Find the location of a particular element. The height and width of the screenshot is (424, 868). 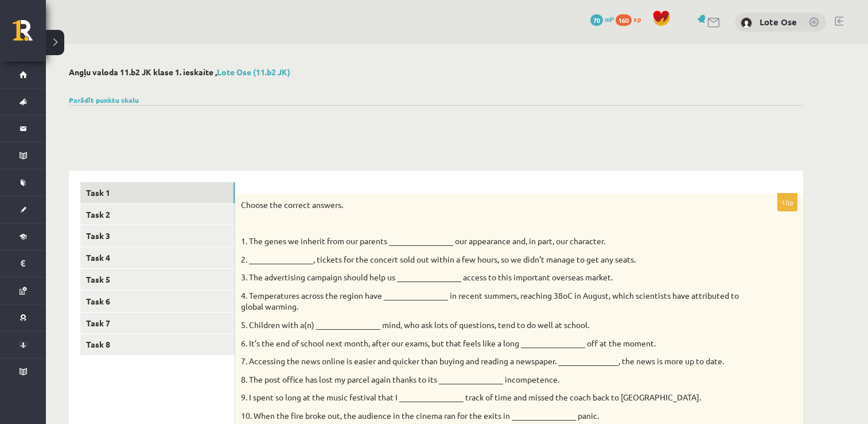

p: 8. The post office has lost my parcel again thanks to its ________________ incompetence. is located at coordinates (490, 379).